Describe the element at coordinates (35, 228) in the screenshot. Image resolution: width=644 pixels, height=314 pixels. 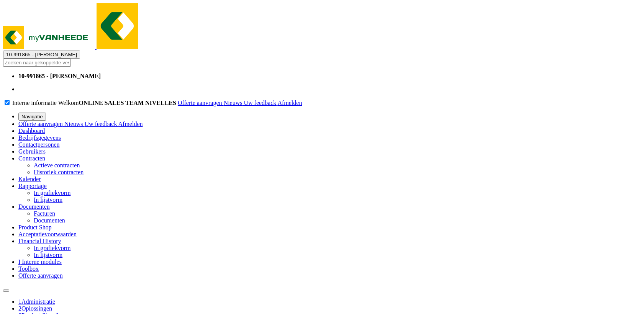
I see `span: Product Shop` at that location.